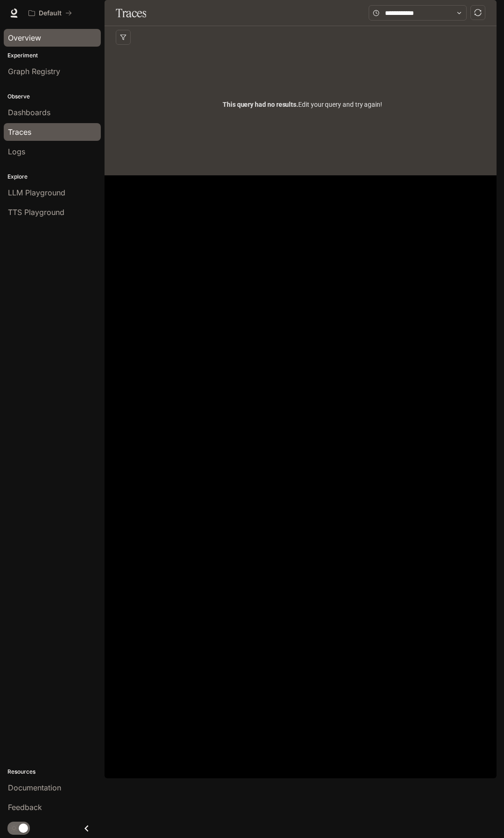 Image resolution: width=504 pixels, height=838 pixels. I want to click on button: All workspaces, so click(50, 13).